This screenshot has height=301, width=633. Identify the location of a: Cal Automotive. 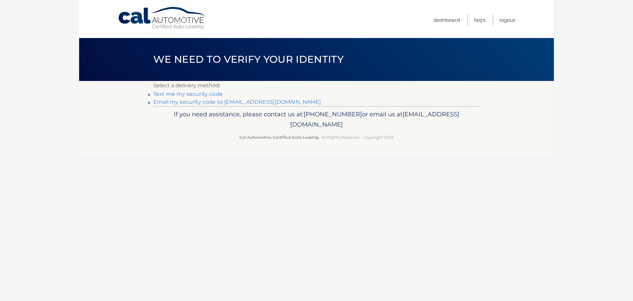
(162, 18).